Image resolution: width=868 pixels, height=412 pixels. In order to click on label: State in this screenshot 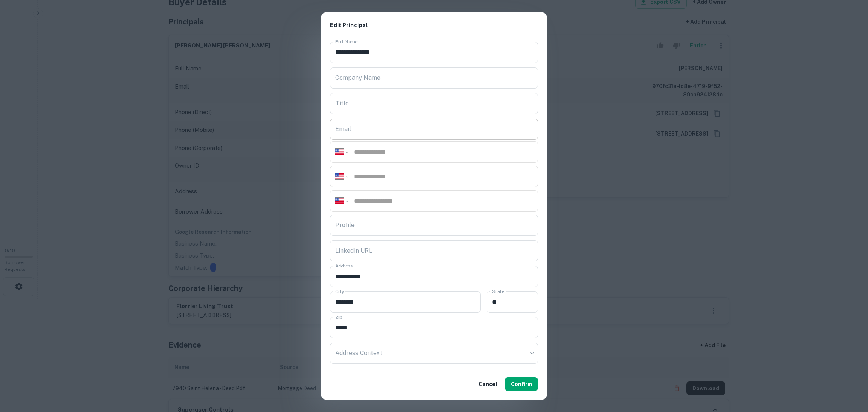, I will do `click(498, 291)`.